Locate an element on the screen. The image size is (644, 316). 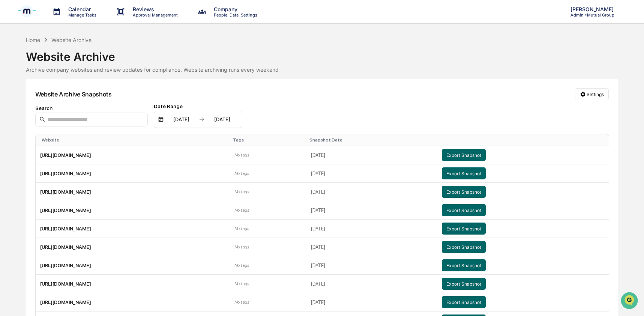
a: 🔎Data Lookup is located at coordinates (27, 112).